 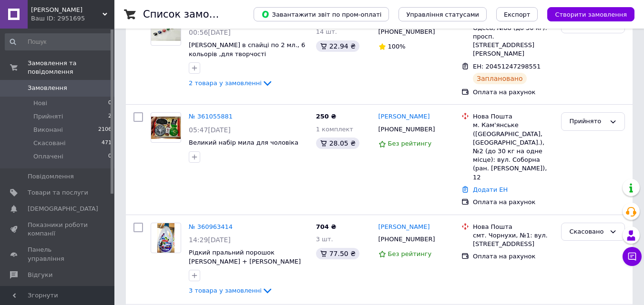 I want to click on span: 14 шт., so click(x=326, y=32).